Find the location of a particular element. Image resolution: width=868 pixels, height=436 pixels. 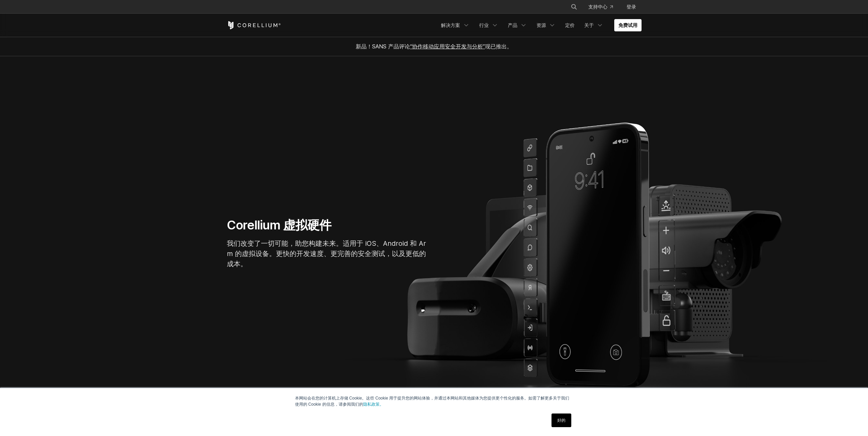

font: 定价 is located at coordinates (570, 25).